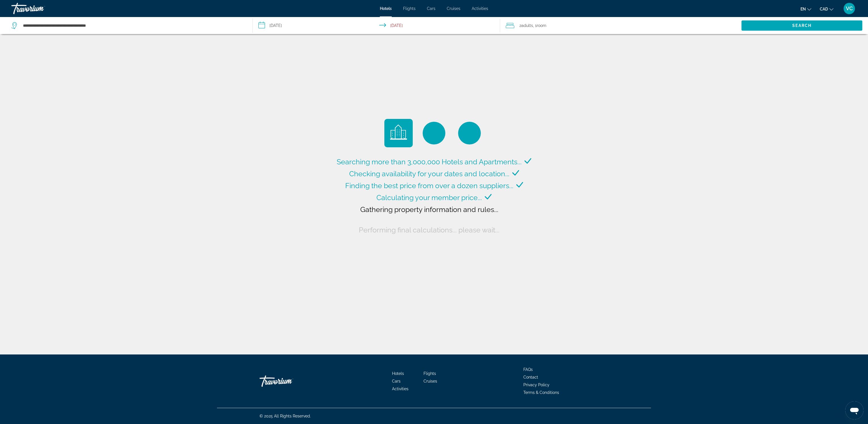 This screenshot has height=424, width=868. Describe the element at coordinates (133, 26) in the screenshot. I see `input: Search hotel destination` at that location.